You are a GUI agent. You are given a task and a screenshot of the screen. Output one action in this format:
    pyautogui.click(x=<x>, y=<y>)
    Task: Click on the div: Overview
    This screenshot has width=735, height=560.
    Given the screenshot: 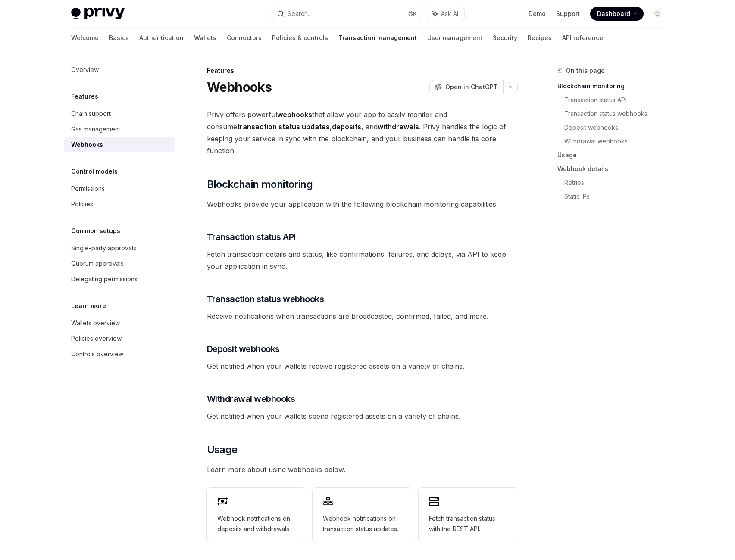 What is the action you would take?
    pyautogui.click(x=85, y=70)
    